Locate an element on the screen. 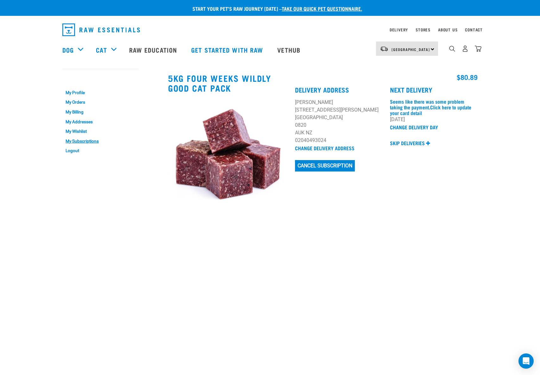  a: My Orders is located at coordinates (100, 102).